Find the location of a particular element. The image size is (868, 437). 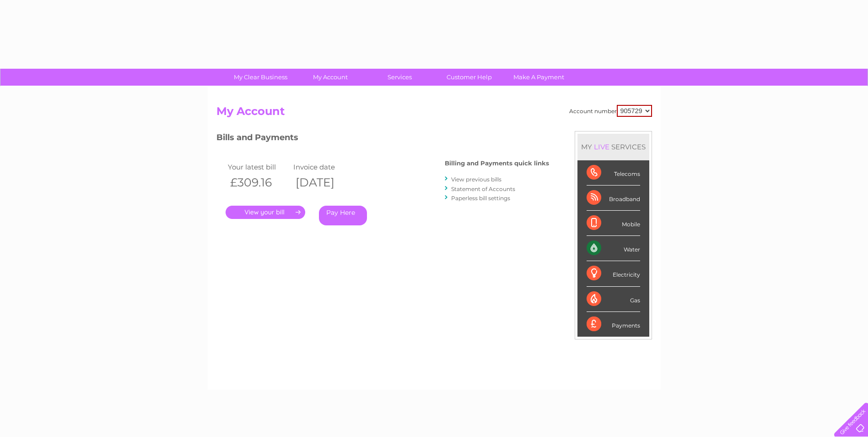

td: Invoice date is located at coordinates (324, 166).